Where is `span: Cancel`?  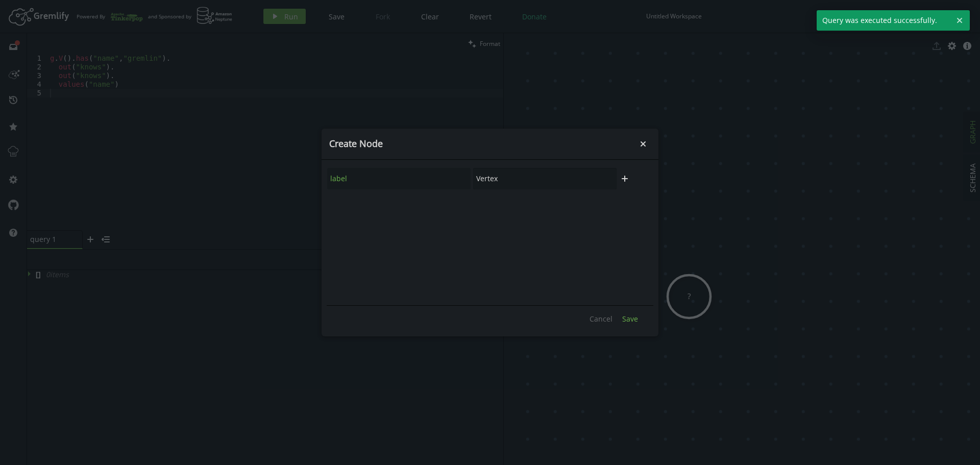
span: Cancel is located at coordinates (600, 319).